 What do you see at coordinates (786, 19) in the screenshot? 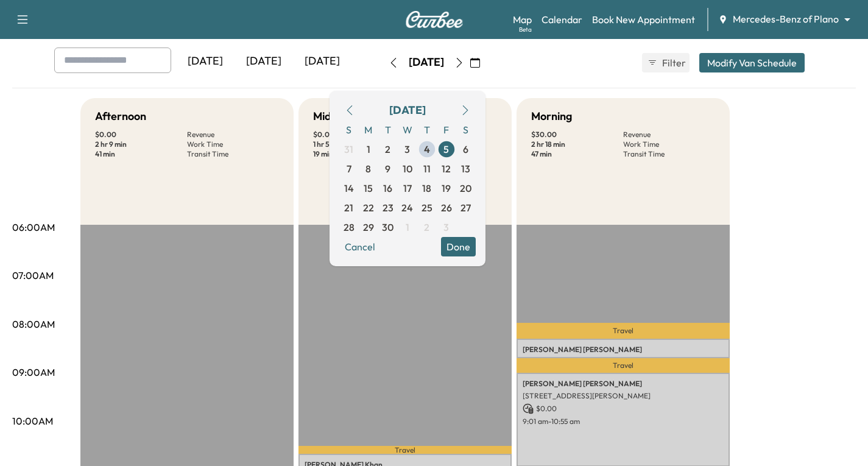
I see `span: Mercedes-Benz of Plano` at bounding box center [786, 19].